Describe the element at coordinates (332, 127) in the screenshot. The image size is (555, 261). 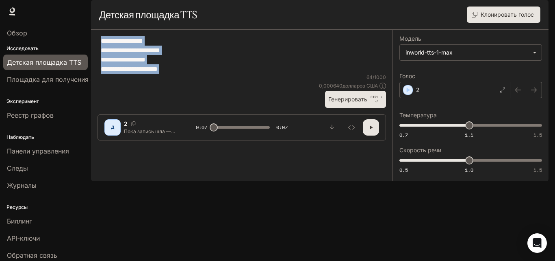
I see `button: Скачать аудио` at that location.